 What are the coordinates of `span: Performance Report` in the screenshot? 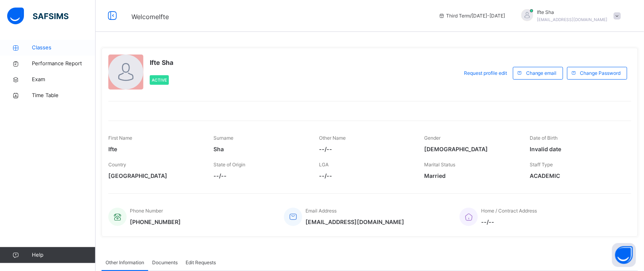 It's located at (64, 64).